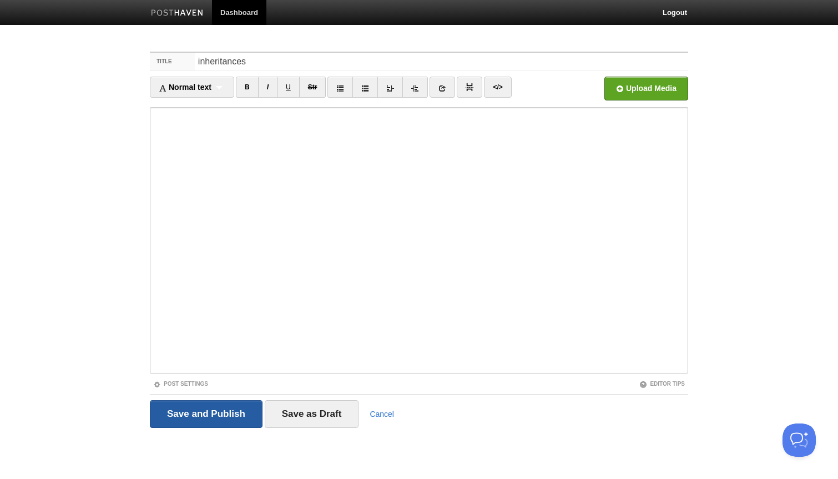 The image size is (838, 479). What do you see at coordinates (312, 414) in the screenshot?
I see `input: Save as Draft` at bounding box center [312, 414].